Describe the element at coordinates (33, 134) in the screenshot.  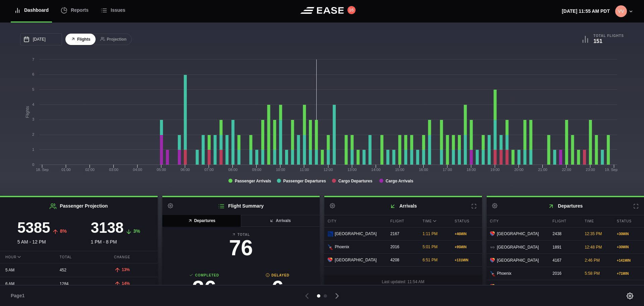
I see `text: 2` at that location.